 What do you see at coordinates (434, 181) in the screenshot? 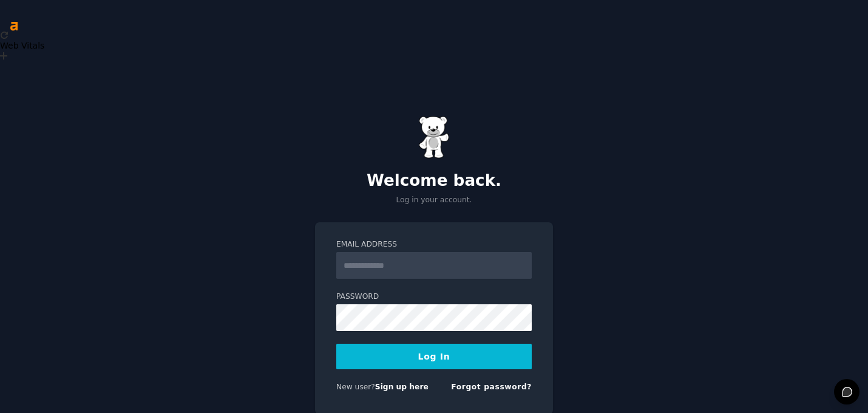
I see `h2: Welcome back.` at bounding box center [434, 181].